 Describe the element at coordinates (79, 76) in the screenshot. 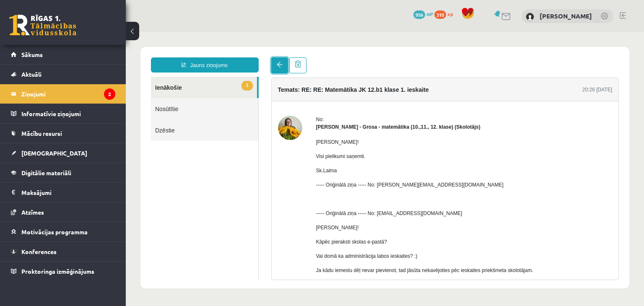

I see `a: Nosūtītie` at that location.